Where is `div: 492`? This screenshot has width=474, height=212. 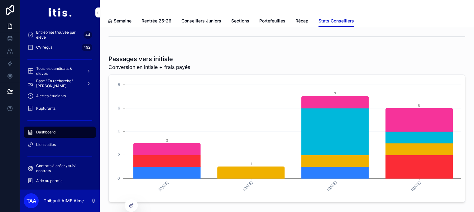
div: 492 is located at coordinates (87, 47).